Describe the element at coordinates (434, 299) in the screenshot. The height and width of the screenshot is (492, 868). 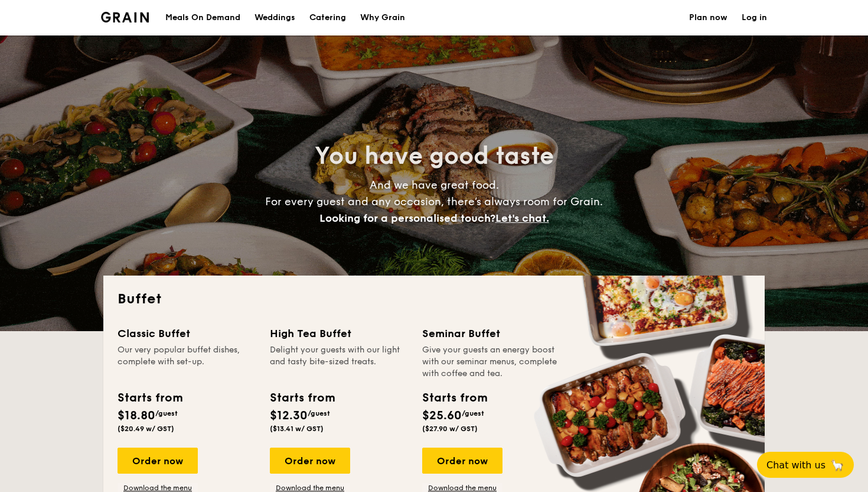
I see `h2: Buffet` at that location.